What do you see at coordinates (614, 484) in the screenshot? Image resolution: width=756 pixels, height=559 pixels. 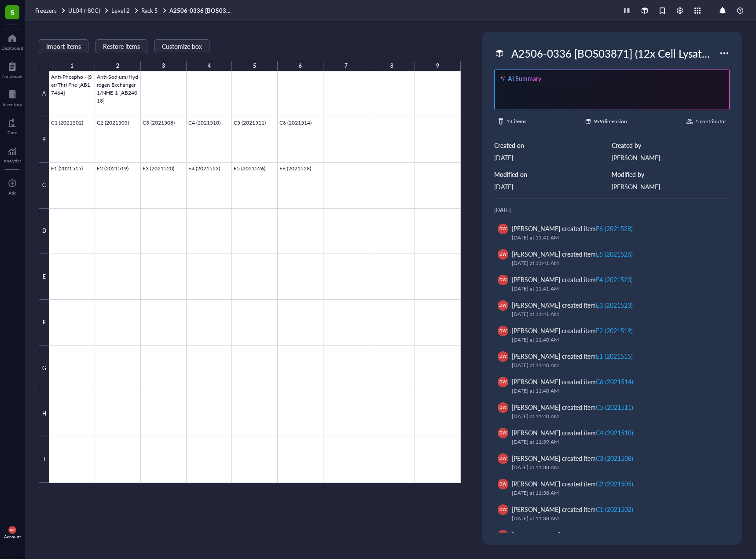 I see `div: C2 (2021505)` at bounding box center [614, 484].